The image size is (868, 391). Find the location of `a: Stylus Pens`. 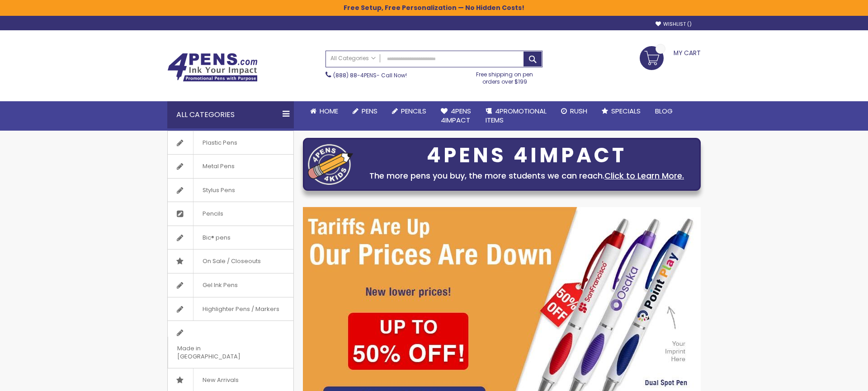

a: Stylus Pens is located at coordinates (230, 190).